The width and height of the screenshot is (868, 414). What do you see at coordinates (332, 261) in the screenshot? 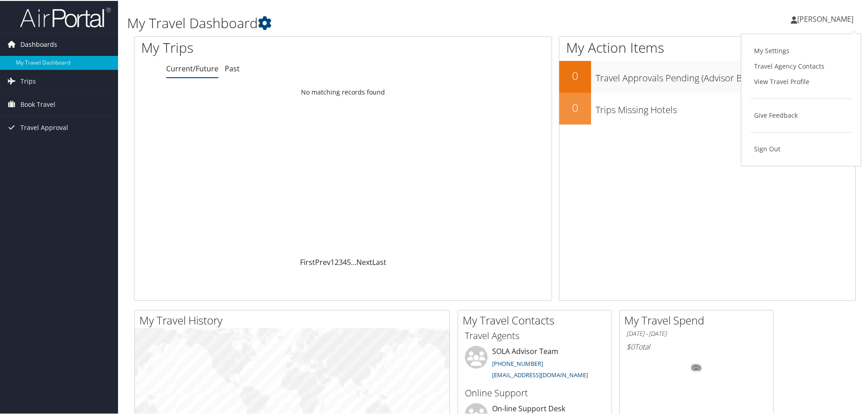
I see `a: 1` at bounding box center [332, 261].